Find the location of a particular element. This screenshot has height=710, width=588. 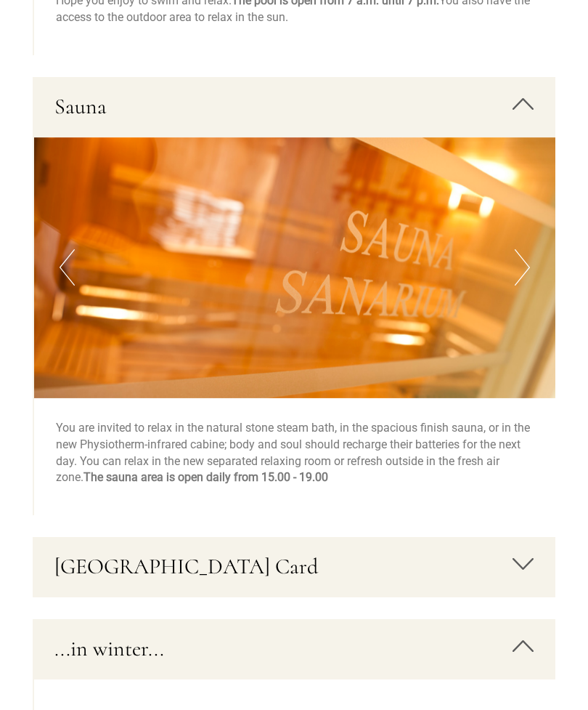

button: Next is located at coordinates (522, 267).